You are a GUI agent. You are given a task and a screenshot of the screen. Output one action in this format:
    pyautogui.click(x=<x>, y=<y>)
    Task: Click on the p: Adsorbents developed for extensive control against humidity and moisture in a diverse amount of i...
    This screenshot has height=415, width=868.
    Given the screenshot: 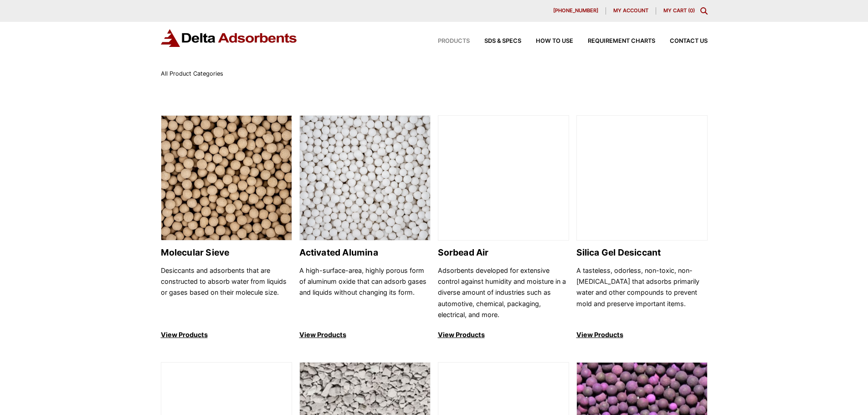 What is the action you would take?
    pyautogui.click(x=504, y=293)
    